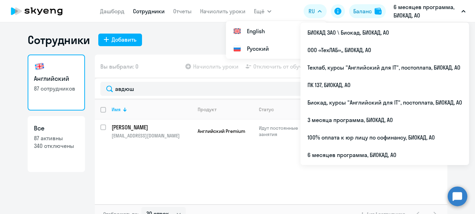  Describe the element at coordinates (378, 11) in the screenshot. I see `img: balance` at that location.